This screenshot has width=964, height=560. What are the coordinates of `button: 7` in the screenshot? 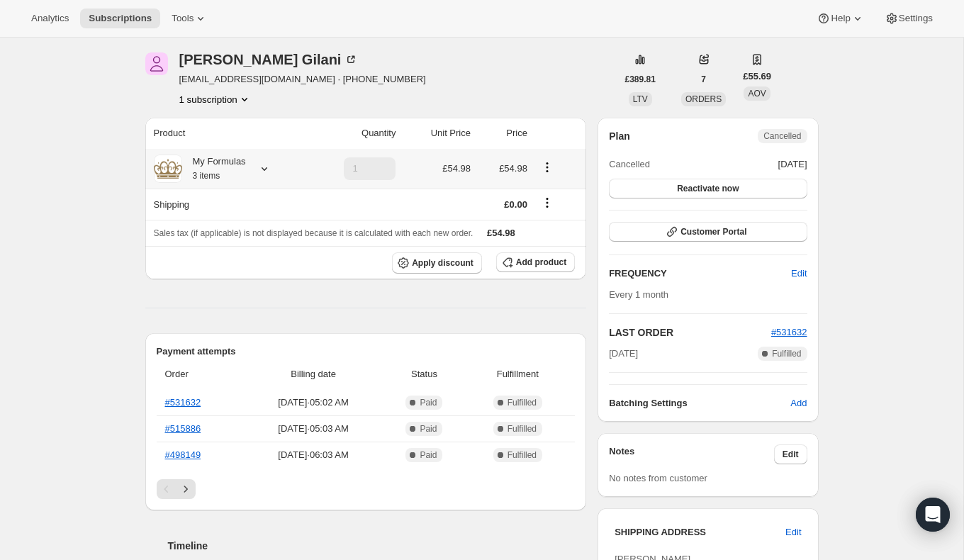 It's located at (703, 79).